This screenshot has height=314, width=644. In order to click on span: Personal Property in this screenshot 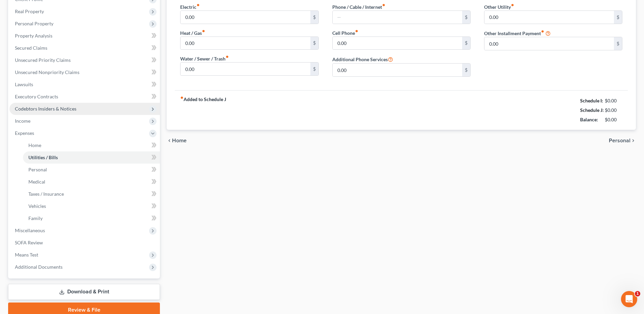, I will do `click(34, 23)`.